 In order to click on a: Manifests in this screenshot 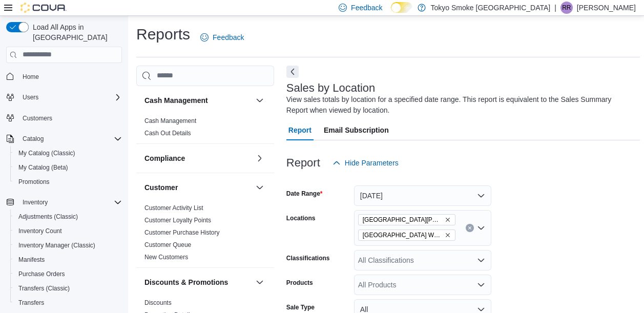, I will do `click(31, 260)`.